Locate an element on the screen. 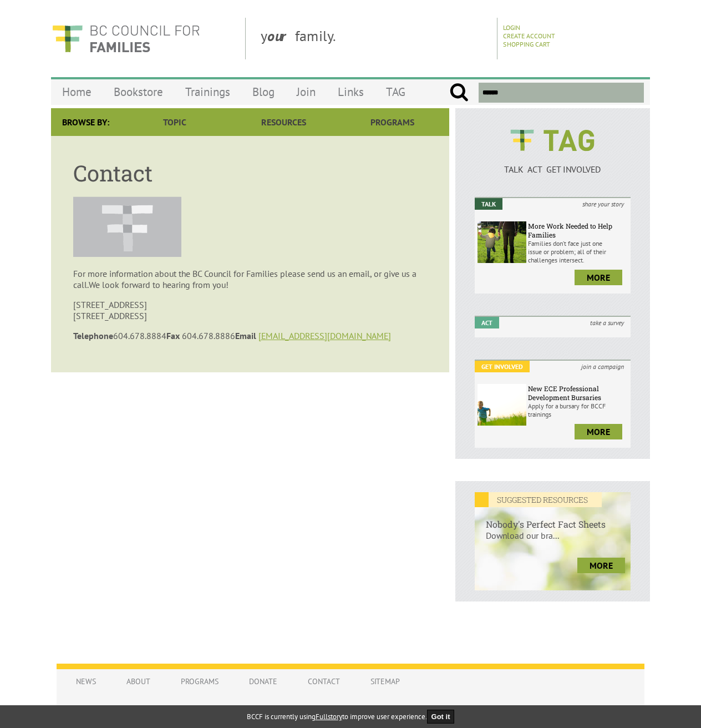 This screenshot has width=701, height=728. a: Blog is located at coordinates (264, 92).